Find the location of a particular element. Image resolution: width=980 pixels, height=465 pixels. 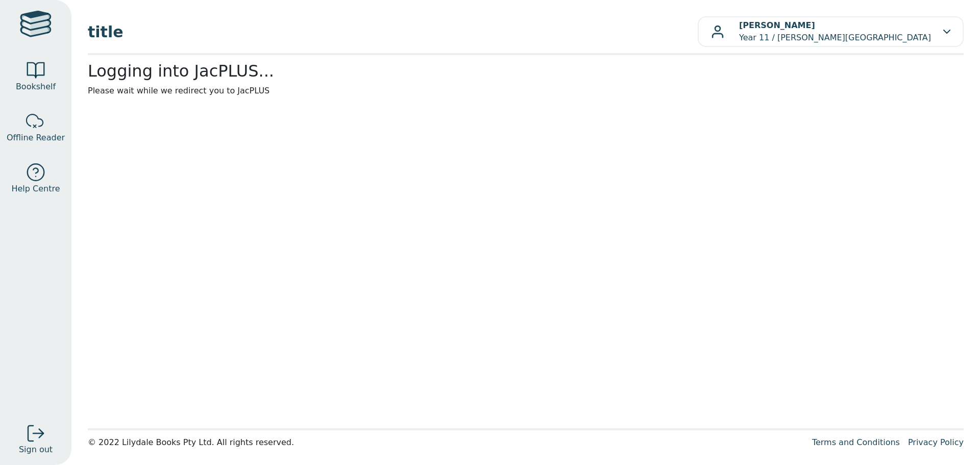

div: © 2022 Lilydale Books Pty Ltd. All rights reserved. is located at coordinates (446, 442).